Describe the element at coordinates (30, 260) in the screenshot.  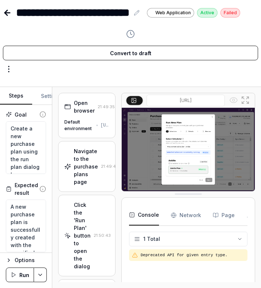
I see `div: Options` at that location.